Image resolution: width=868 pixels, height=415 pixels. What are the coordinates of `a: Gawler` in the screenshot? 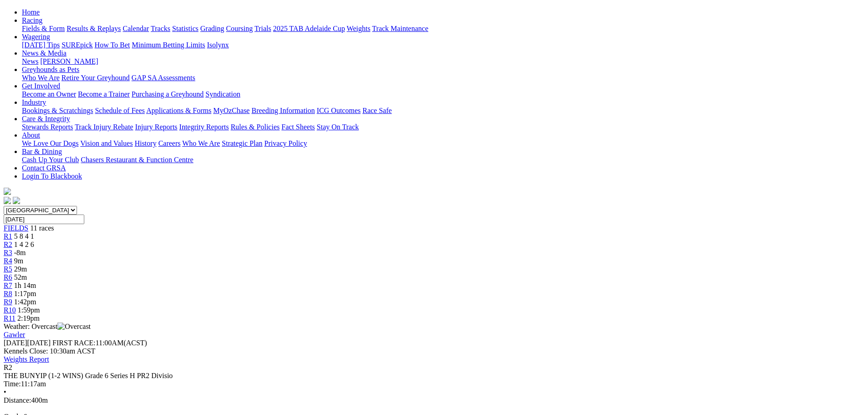 It's located at (14, 334).